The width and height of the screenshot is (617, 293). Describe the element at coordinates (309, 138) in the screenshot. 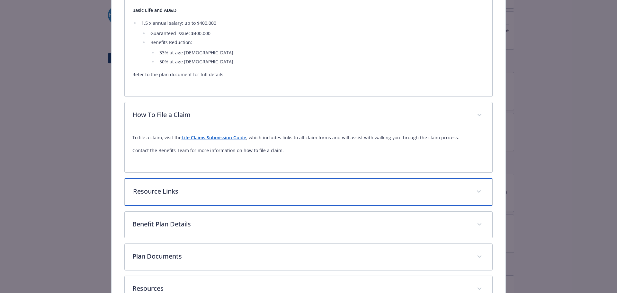

I see `p: To file a claim, visit the , which includes links to all claim forms and will assist with walking...` at that location.